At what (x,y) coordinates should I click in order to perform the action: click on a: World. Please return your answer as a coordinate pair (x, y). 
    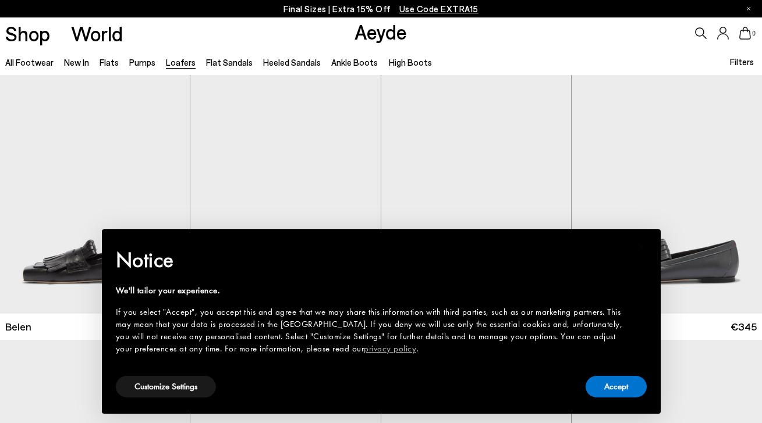
    Looking at the image, I should click on (97, 33).